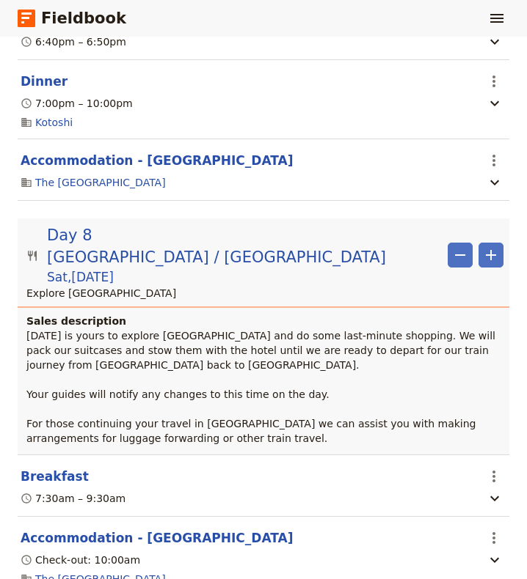 This screenshot has width=527, height=579. Describe the element at coordinates (234, 255) in the screenshot. I see `button: Edit day information` at that location.